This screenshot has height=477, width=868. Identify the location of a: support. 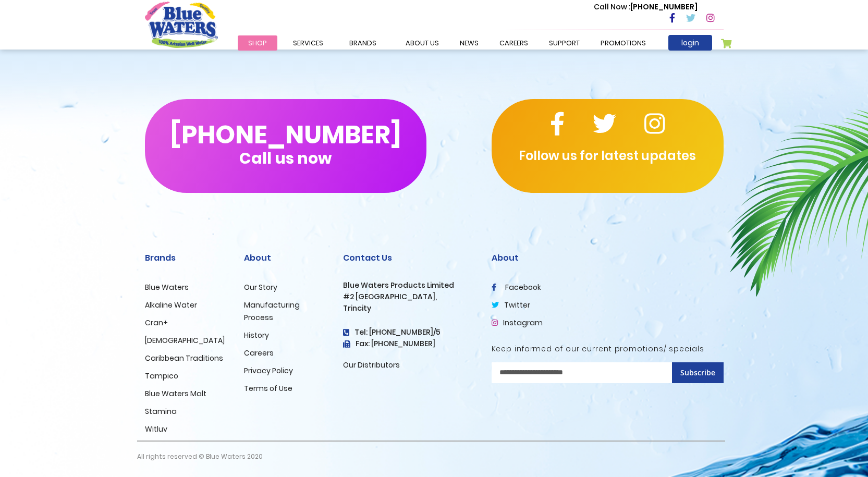
(564, 43).